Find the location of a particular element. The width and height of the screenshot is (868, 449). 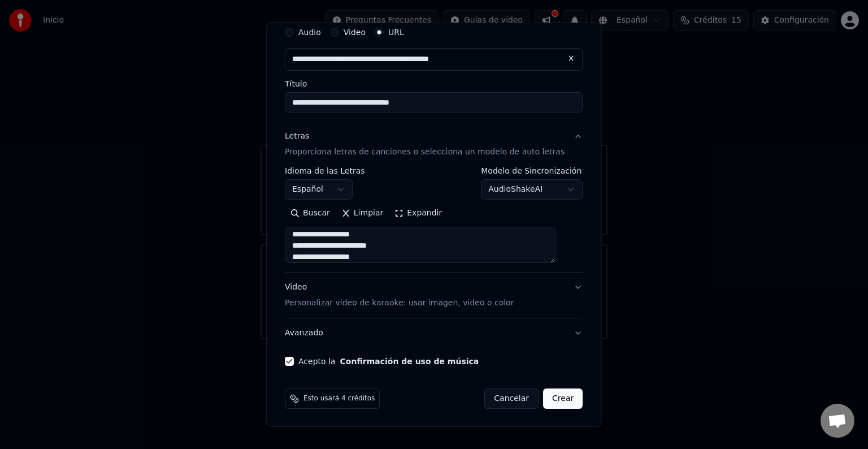

button: Expandir is located at coordinates (418, 213).